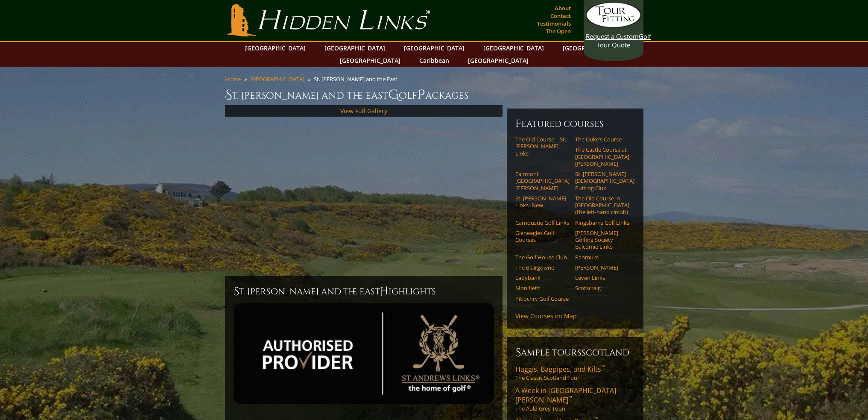  Describe the element at coordinates (602, 257) in the screenshot. I see `a: Panmure` at that location.